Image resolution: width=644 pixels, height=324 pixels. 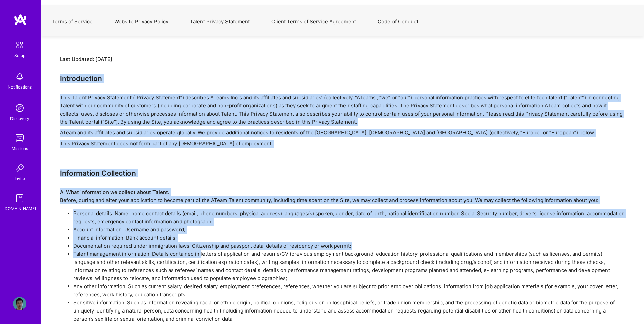 What do you see at coordinates (20, 178) in the screenshot?
I see `div: Invite` at bounding box center [20, 178].